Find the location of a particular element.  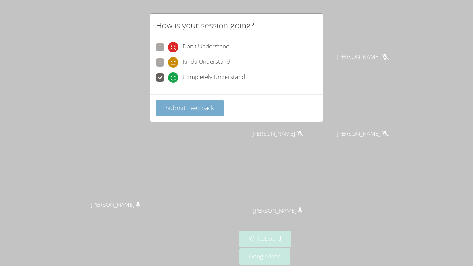

span: Completely Understand is located at coordinates (213, 77).